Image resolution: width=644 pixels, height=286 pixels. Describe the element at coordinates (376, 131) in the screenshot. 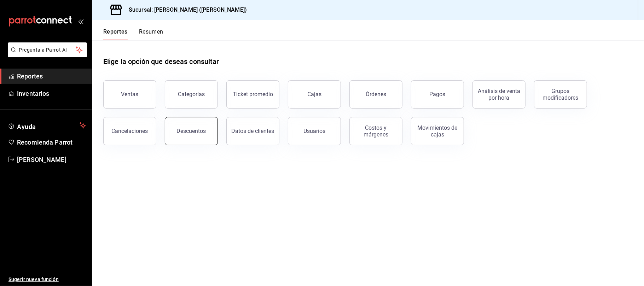

I see `button: Costos y márgenes` at that location.